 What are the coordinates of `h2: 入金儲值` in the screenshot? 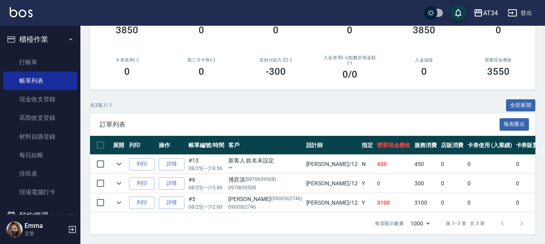 It's located at (424, 60).